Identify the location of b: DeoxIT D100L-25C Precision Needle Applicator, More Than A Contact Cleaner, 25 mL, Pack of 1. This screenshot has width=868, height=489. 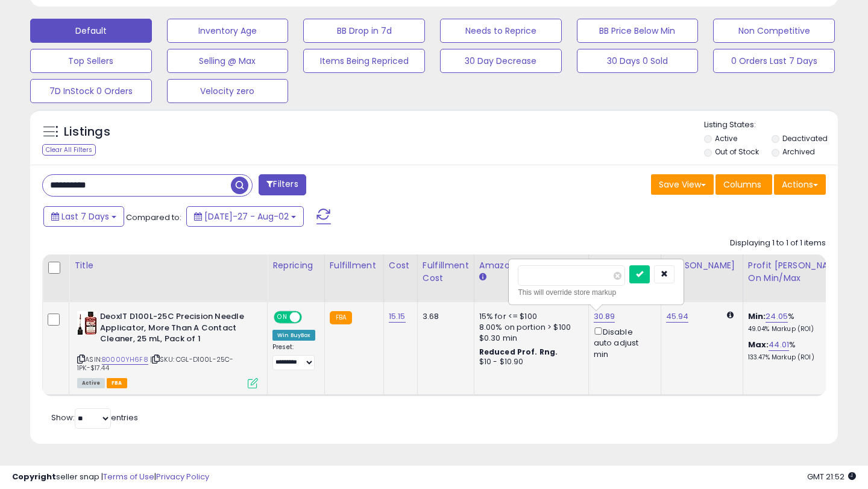
(173, 329).